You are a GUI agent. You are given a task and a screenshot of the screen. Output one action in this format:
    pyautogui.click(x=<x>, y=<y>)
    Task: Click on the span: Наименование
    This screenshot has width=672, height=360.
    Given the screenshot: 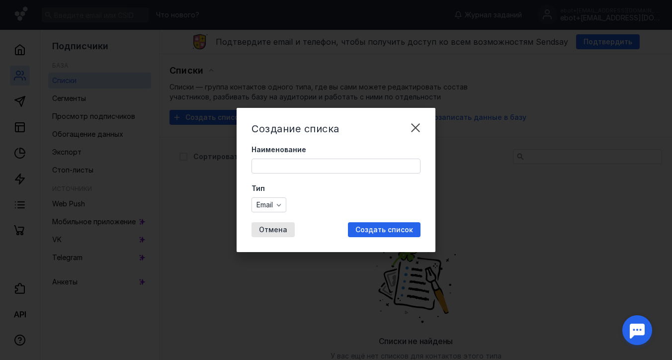 What is the action you would take?
    pyautogui.click(x=279, y=150)
    